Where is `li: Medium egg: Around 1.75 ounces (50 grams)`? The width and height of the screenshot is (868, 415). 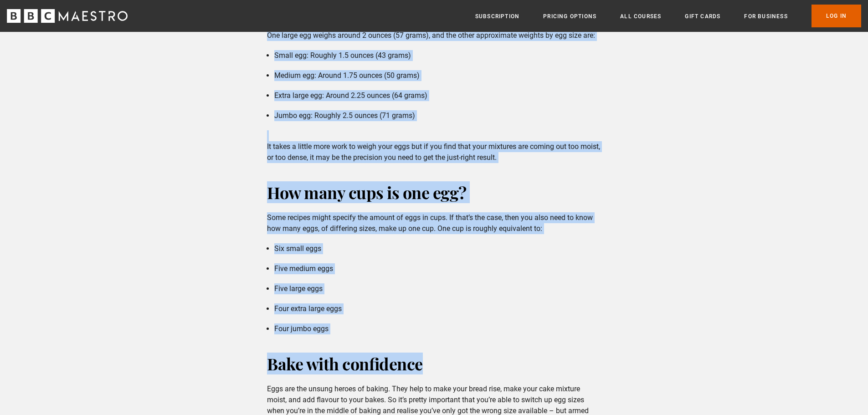
li: Medium egg: Around 1.75 ounces (50 grams) is located at coordinates (437, 75).